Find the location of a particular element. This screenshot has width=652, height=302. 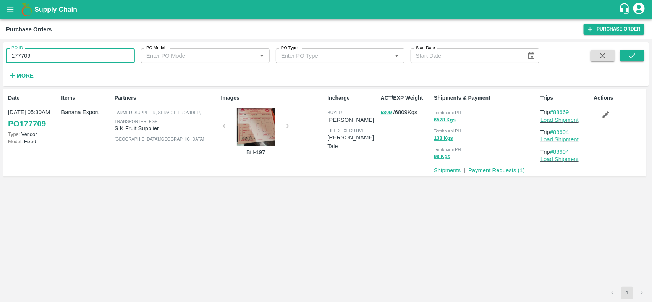

p: Banana Export is located at coordinates (86, 112).